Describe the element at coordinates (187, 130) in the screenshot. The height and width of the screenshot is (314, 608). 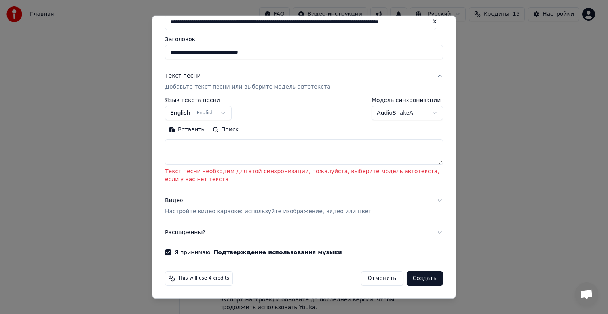
I see `button: Вставить` at that location.